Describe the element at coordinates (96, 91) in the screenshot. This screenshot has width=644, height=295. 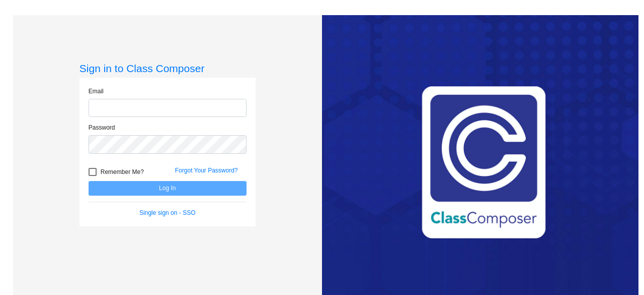
I see `label: Email` at that location.